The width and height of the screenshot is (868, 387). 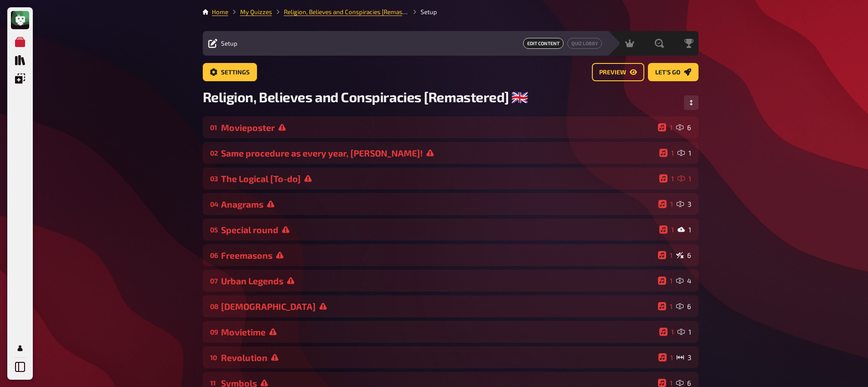 What do you see at coordinates (229, 44) in the screenshot?
I see `span: Setup` at bounding box center [229, 44].